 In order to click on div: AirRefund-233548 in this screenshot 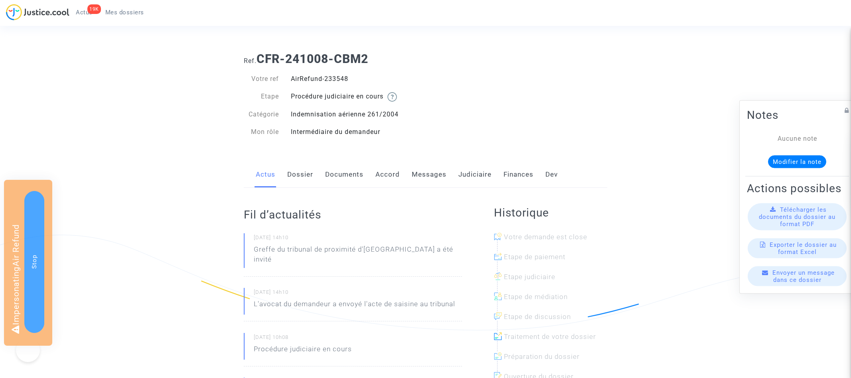, I will do `click(355, 79)`.